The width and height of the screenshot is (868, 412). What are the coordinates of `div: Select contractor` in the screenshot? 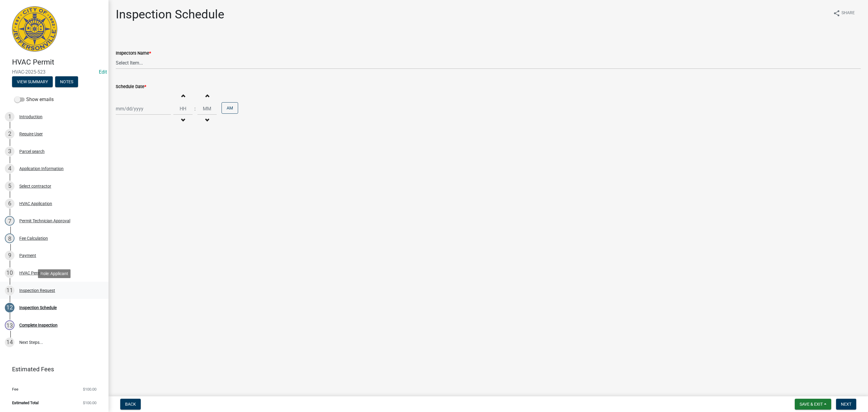 It's located at (36, 186).